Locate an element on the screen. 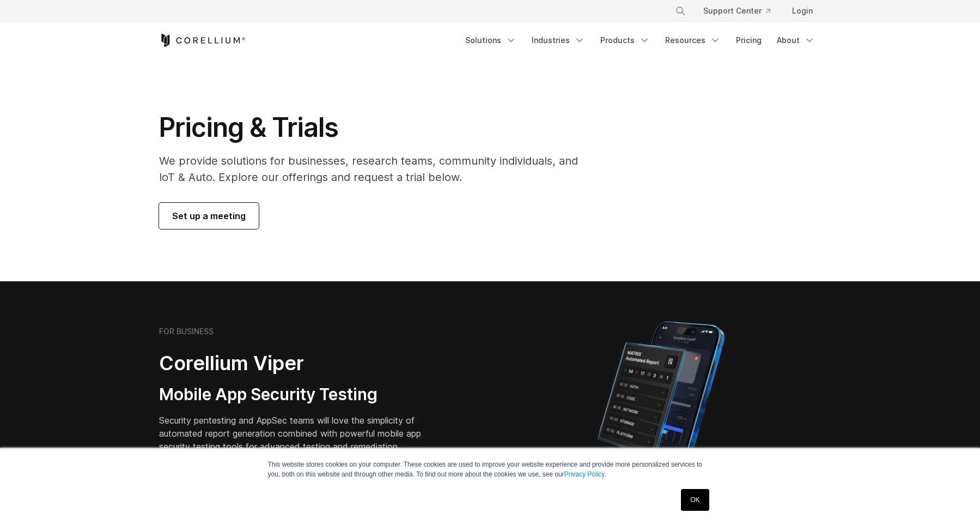 The height and width of the screenshot is (525, 980). button: Search is located at coordinates (681, 11).